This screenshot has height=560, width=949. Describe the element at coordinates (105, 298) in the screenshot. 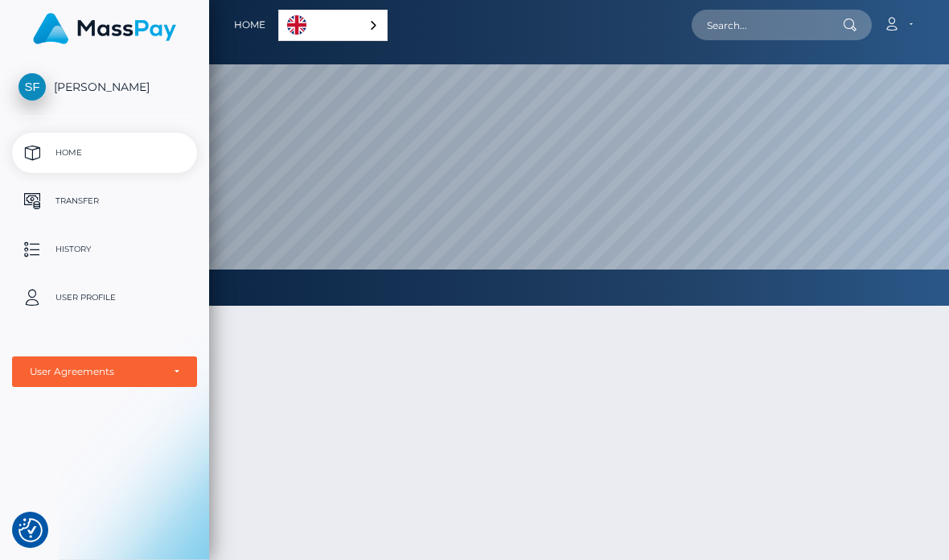

I see `p: User Profile` at that location.